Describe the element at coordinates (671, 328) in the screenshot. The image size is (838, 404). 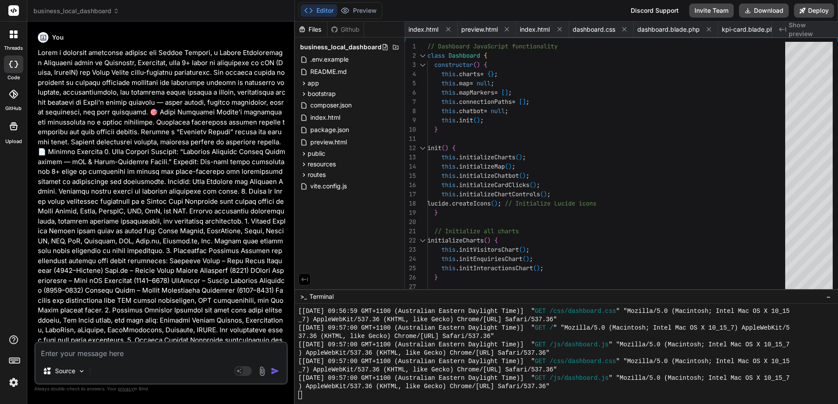
I see `span: " "Mozilla/5.0 (Macintosh; Intel Mac OS X 10_15_7) AppleWebKit/5` at that location.